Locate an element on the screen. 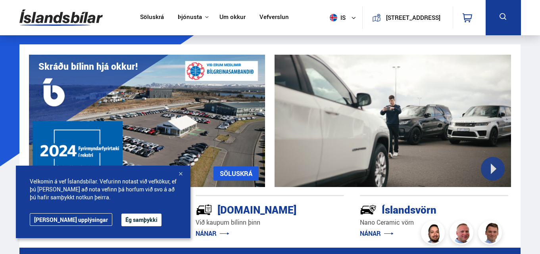 The height and width of the screenshot is (254, 540). p: Nano Ceramic vörn is located at coordinates (434, 223).